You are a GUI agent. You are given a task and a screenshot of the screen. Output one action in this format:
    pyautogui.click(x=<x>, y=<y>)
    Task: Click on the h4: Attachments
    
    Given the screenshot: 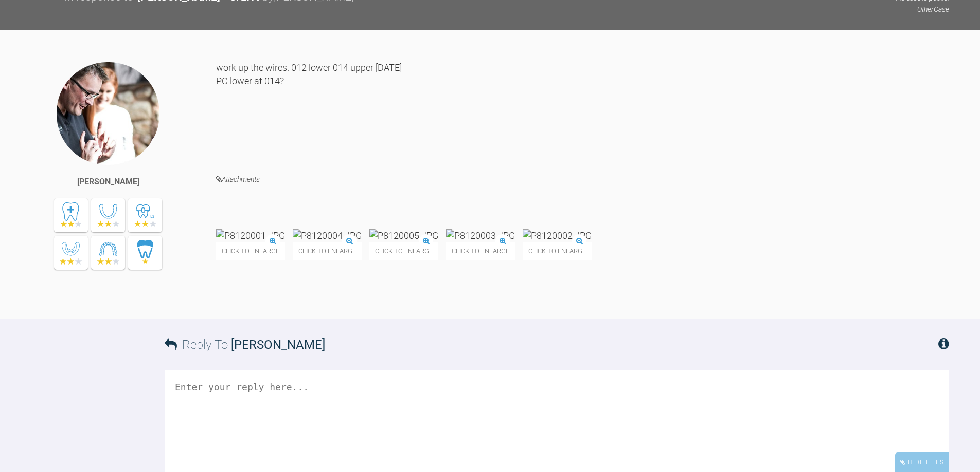 What is the action you would take?
    pyautogui.click(x=582, y=180)
    